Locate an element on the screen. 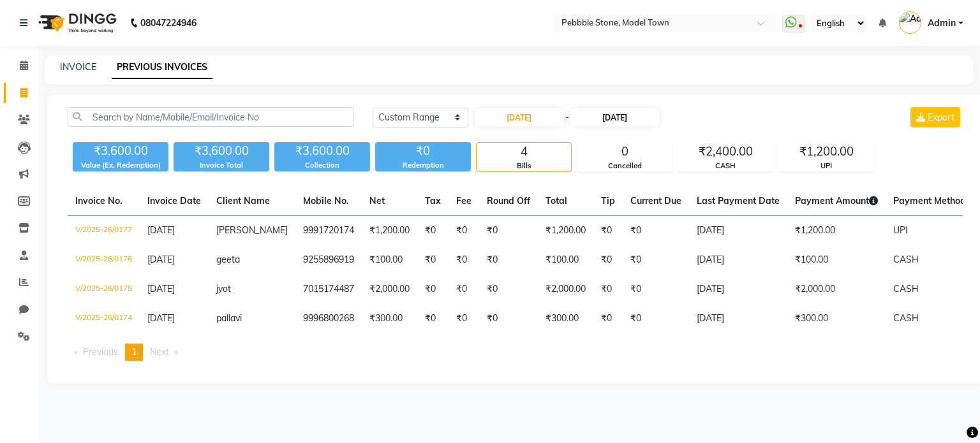 The height and width of the screenshot is (443, 980). td: 9991720174 is located at coordinates (328, 231).